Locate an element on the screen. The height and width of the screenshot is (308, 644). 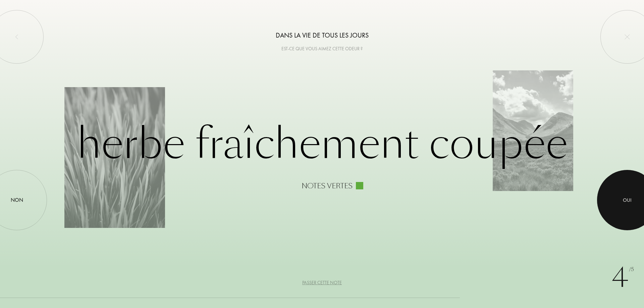
div: Oui is located at coordinates (628, 200).